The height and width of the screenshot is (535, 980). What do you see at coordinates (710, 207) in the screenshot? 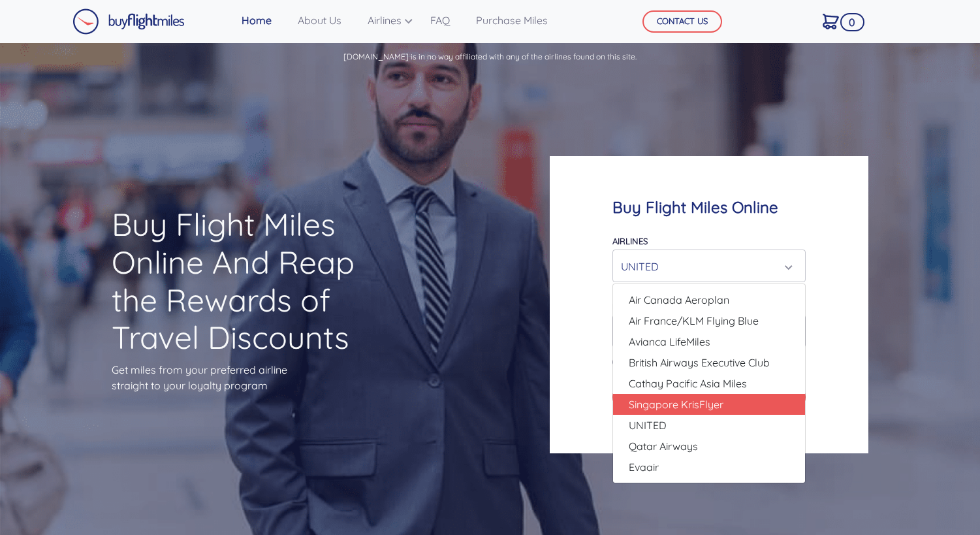
I see `h4: Buy Flight Miles Online` at bounding box center [710, 207].